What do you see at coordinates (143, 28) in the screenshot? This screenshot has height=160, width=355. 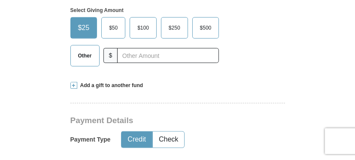 I see `span: $100` at bounding box center [143, 28].